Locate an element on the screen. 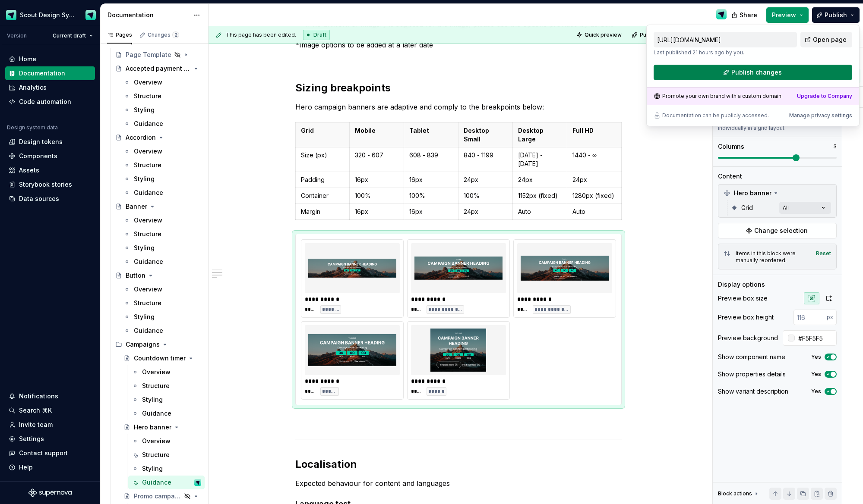 This screenshot has height=504, width=863. p: 1440 - ∞ is located at coordinates (594, 155).